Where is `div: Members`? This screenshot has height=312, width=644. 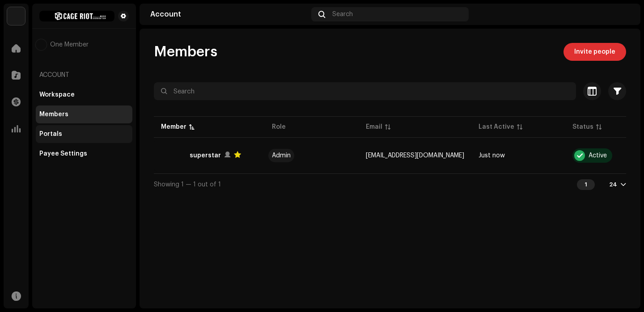 div: Members is located at coordinates (54, 115).